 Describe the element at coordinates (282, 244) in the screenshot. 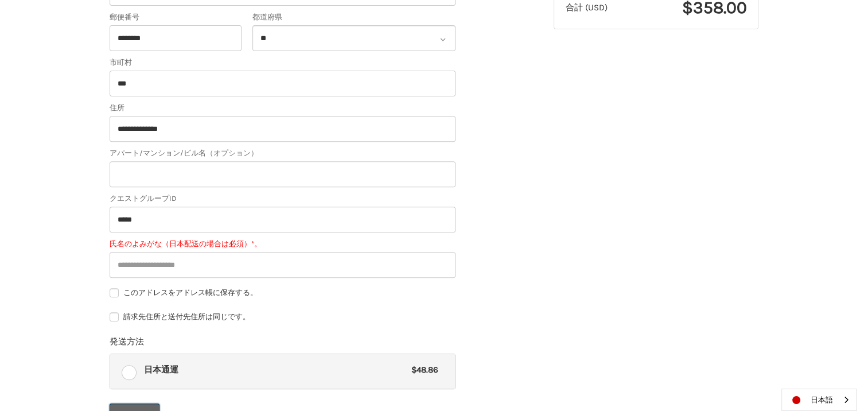

I see `label: 氏名のよみがな（日本配送の場合は必須）*。` at that location.